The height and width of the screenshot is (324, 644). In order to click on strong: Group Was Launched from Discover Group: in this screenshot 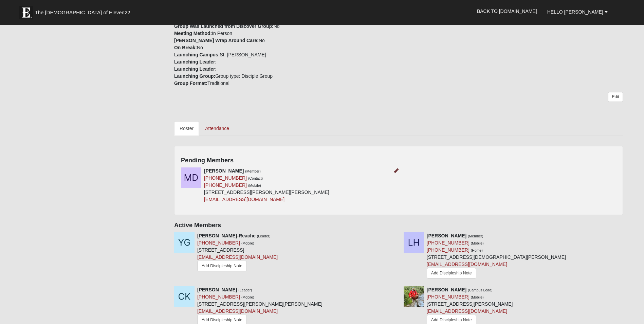, I will do `click(224, 26)`.